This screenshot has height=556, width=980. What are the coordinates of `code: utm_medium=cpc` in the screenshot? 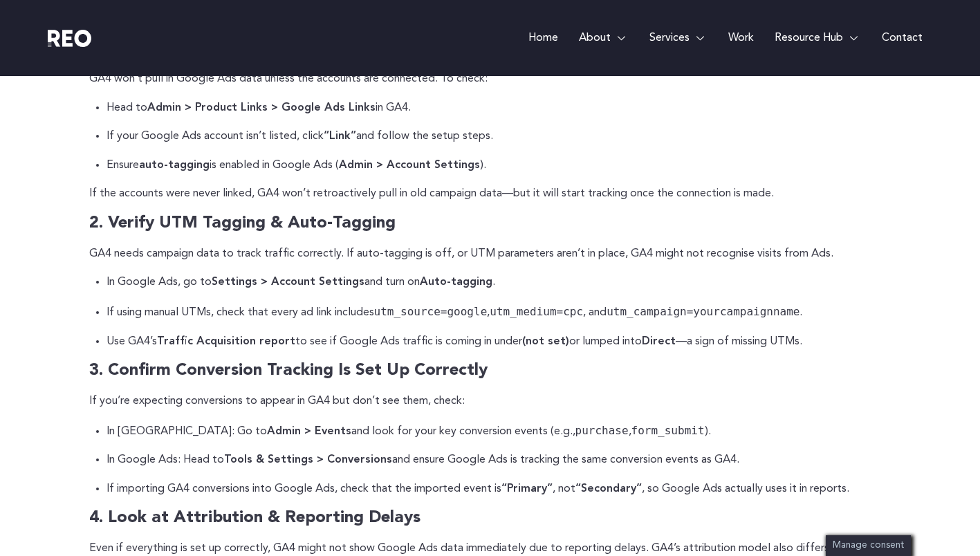 It's located at (536, 311).